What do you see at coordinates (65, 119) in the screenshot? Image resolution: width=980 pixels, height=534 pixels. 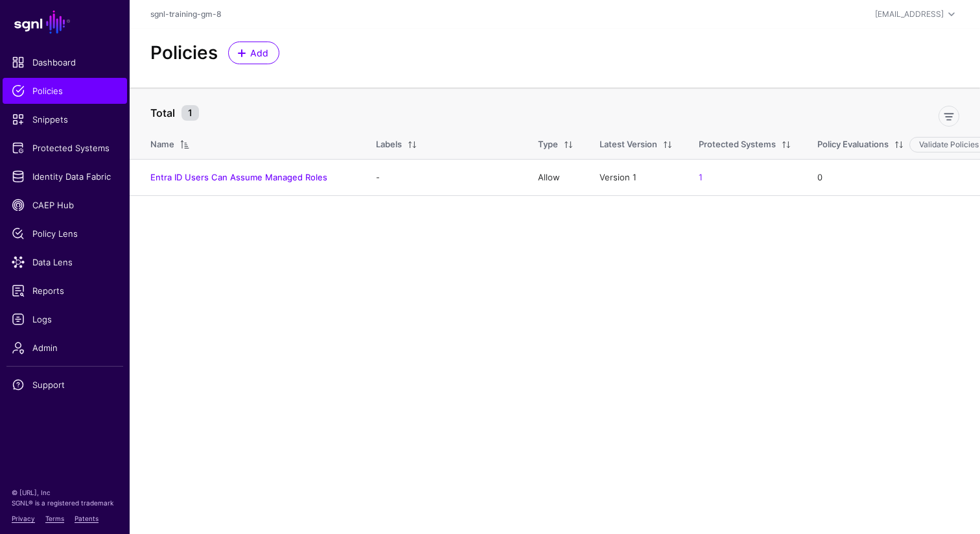 I see `a: Snippets` at bounding box center [65, 119].